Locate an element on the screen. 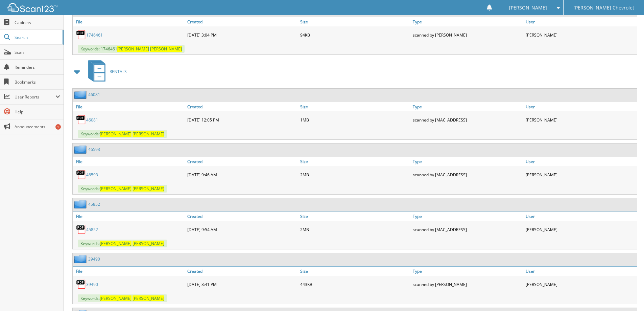 The image size is (644, 311). a: 1746461 is located at coordinates (95, 35).